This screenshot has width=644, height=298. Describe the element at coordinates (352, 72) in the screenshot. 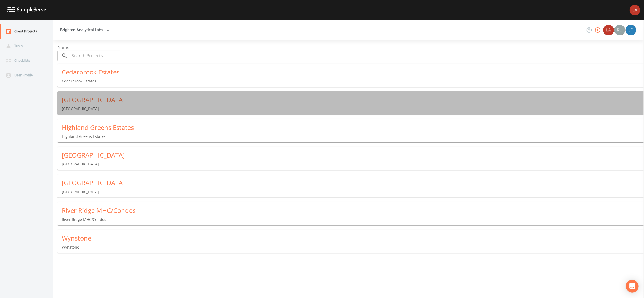

I see `div: Cedarbrook Estates` at that location.